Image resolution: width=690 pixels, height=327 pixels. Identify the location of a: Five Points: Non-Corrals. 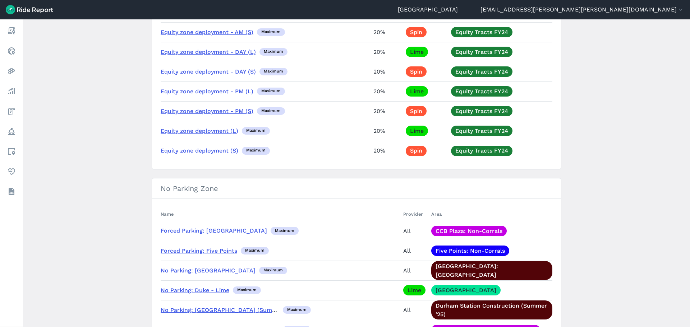
(470, 251).